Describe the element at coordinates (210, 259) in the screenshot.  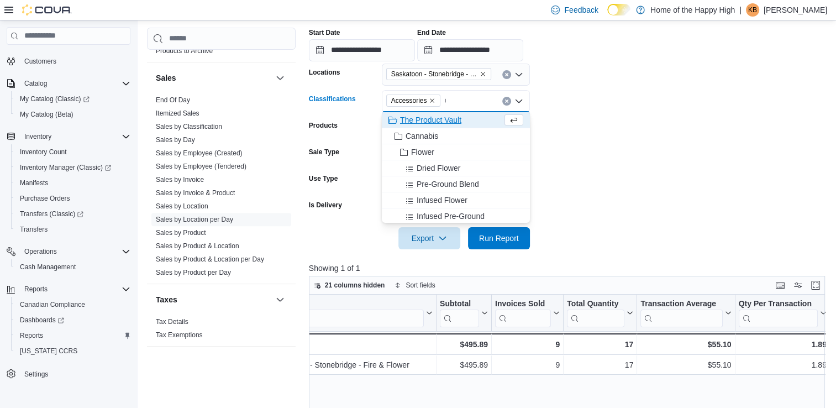
I see `span: Sales by Product & Location per Day` at that location.